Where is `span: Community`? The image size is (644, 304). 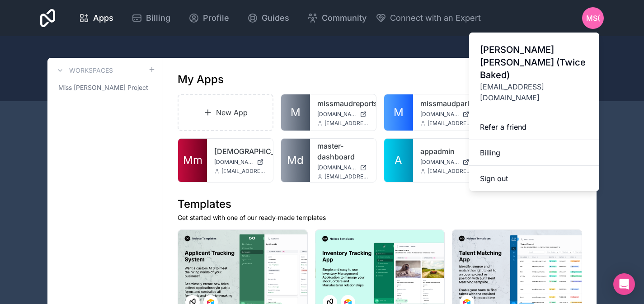
span: Community is located at coordinates (344, 18).